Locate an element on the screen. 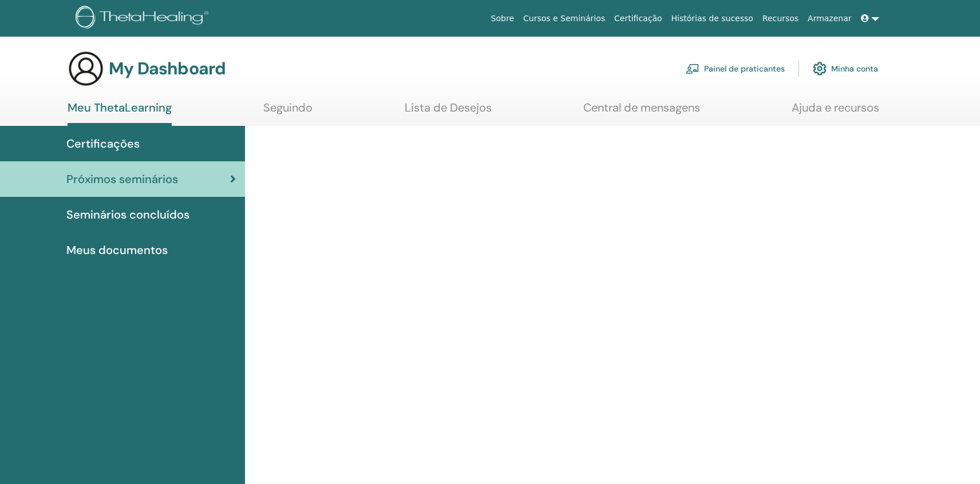  a: Ajuda e recursos is located at coordinates (835, 112).